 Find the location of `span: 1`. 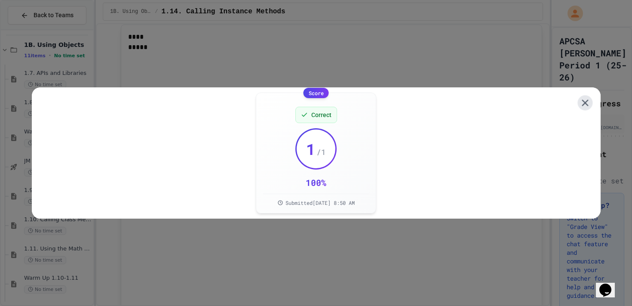

span: 1 is located at coordinates (311, 149).